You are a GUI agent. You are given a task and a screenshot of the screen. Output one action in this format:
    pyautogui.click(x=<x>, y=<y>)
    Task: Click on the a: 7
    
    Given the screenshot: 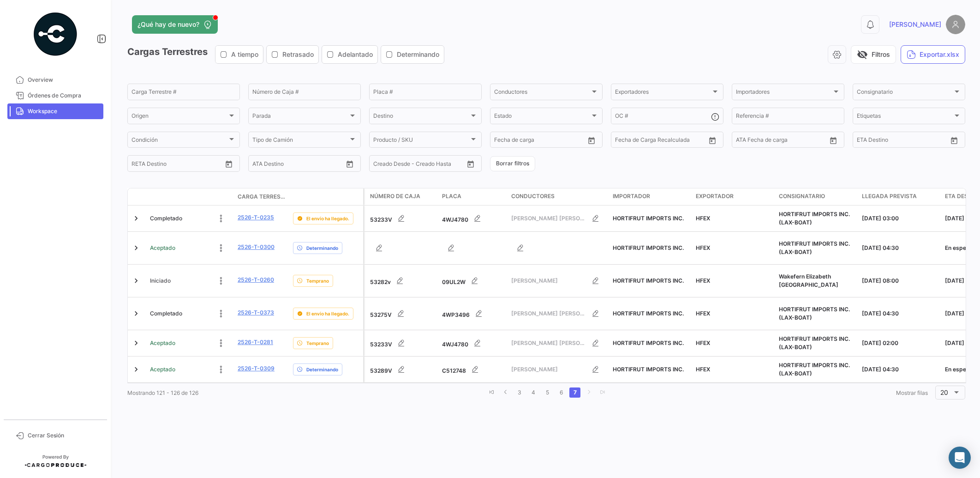 What is the action you would take?
    pyautogui.click(x=575, y=393)
    